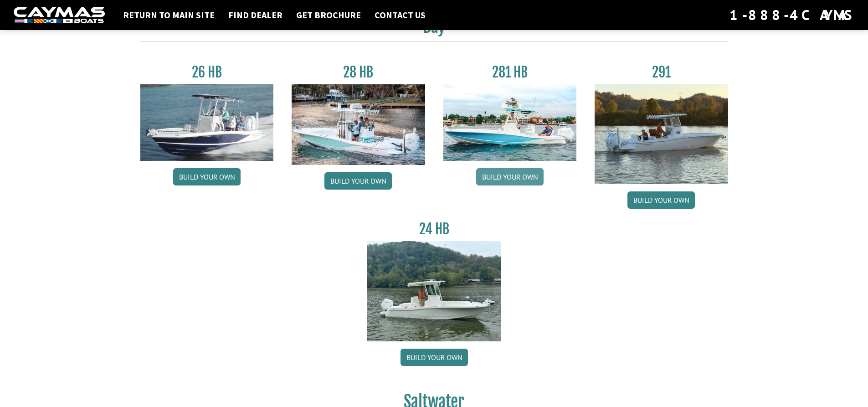  Describe the element at coordinates (255, 15) in the screenshot. I see `a: Find Dealer` at that location.